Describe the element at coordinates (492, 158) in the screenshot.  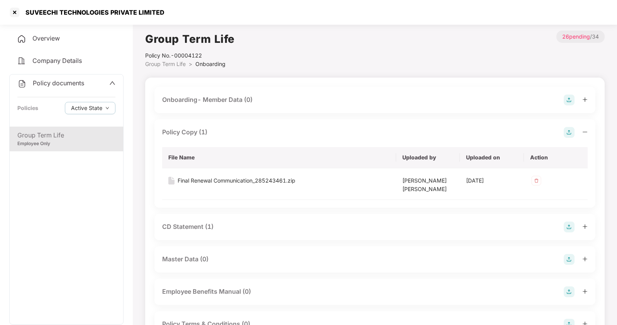
I see `th: Uploaded on` at that location.